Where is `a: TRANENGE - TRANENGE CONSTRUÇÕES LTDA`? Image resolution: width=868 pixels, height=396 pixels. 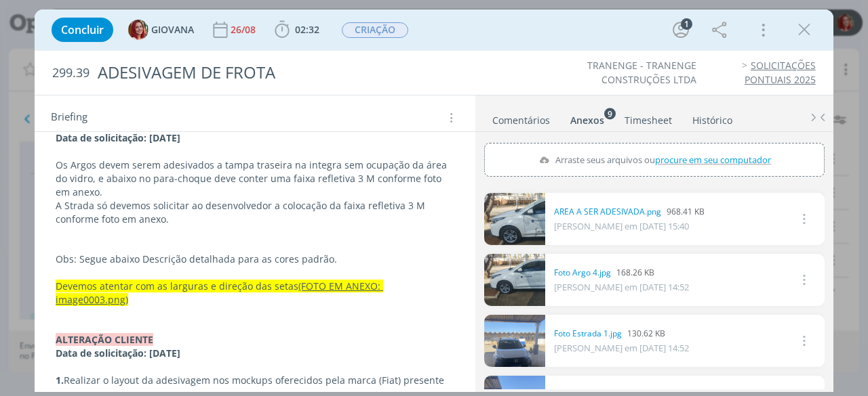 a: TRANENGE - TRANENGE CONSTRUÇÕES LTDA is located at coordinates (642, 72).